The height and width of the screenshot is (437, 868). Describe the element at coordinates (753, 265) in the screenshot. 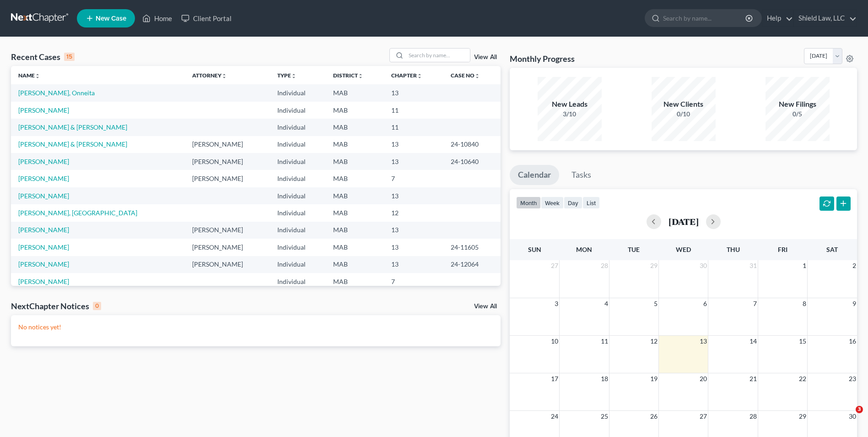

I see `span: 31` at that location.